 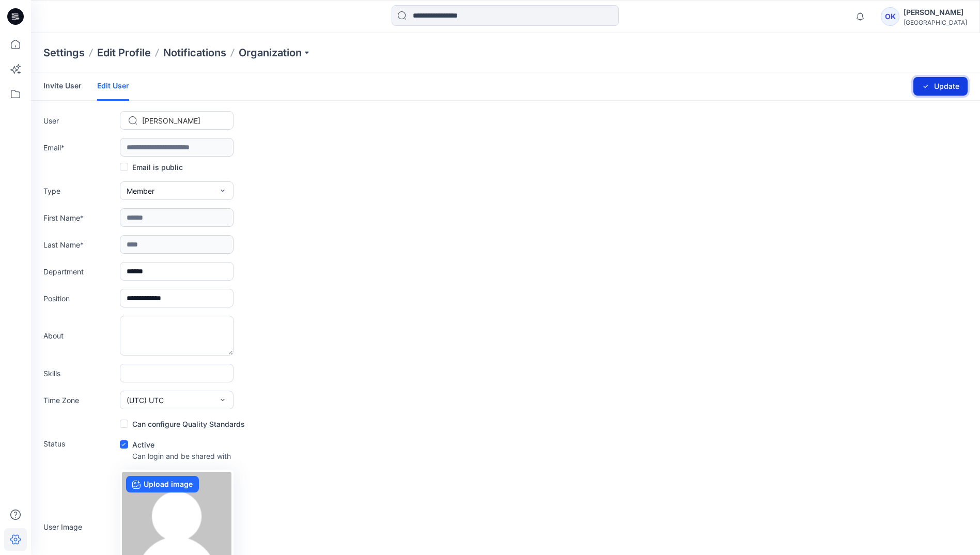 What do you see at coordinates (80, 217) in the screenshot?
I see `label: First Name` at bounding box center [80, 217].